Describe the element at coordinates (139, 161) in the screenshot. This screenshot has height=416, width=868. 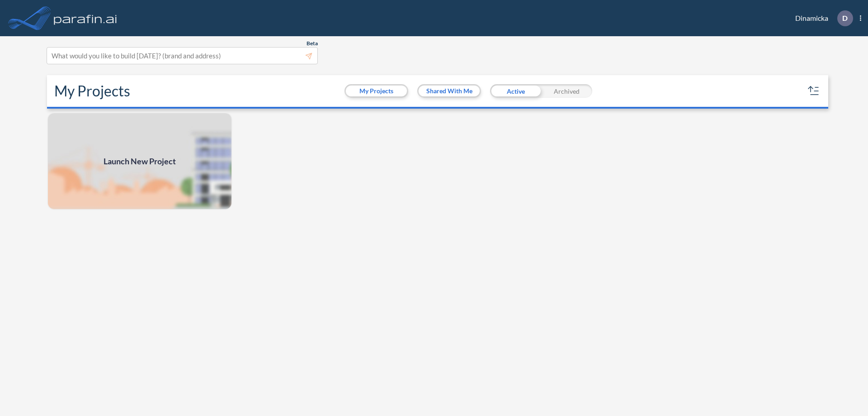
I see `img: add` at that location.